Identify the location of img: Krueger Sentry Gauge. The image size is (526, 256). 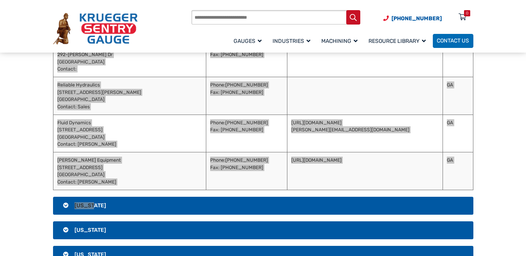
(95, 28).